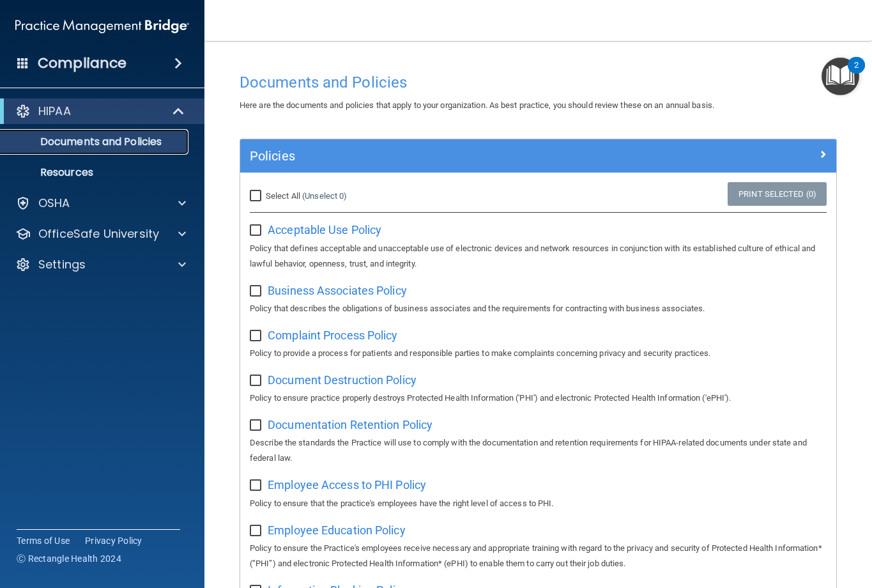  Describe the element at coordinates (103, 26) in the screenshot. I see `img: PMB logo` at that location.